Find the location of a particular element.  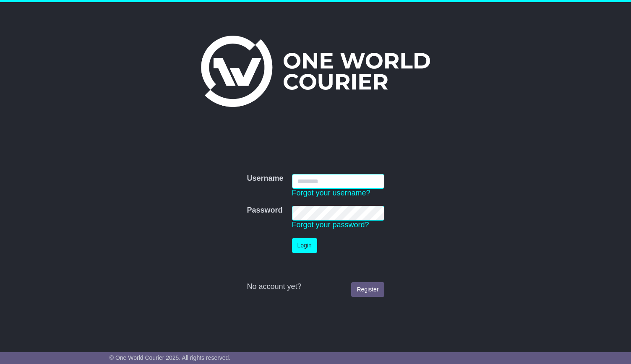

a: Forgot your password? is located at coordinates (331, 225).